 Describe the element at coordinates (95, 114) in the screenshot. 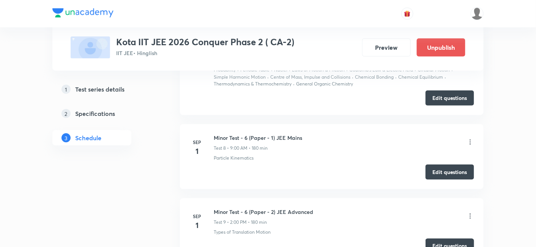

I see `h5: Specifications` at that location.